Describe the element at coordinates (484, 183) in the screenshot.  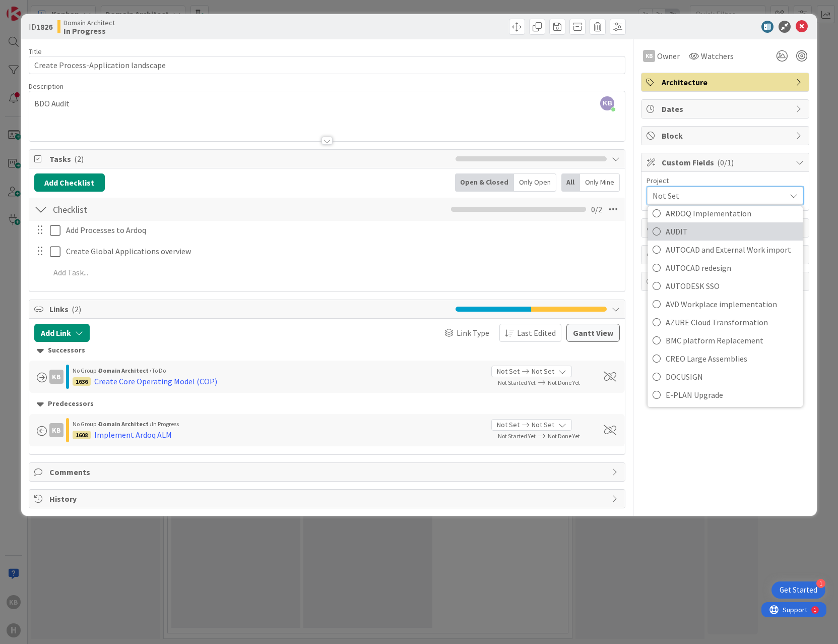
I see `div: Open & Closed` at that location.